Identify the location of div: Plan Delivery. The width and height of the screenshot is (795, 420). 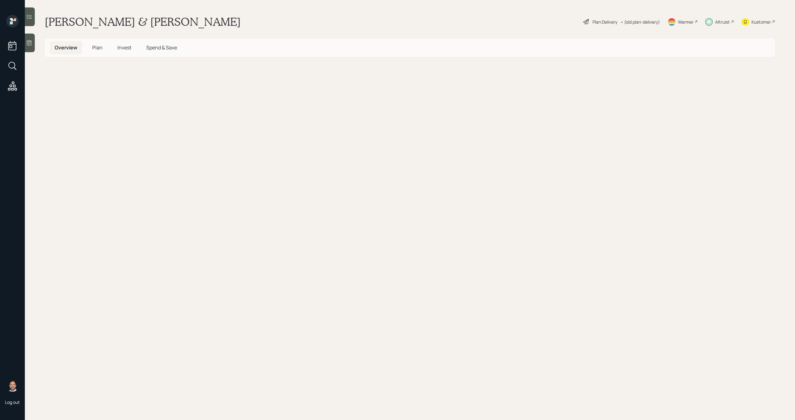
(605, 22).